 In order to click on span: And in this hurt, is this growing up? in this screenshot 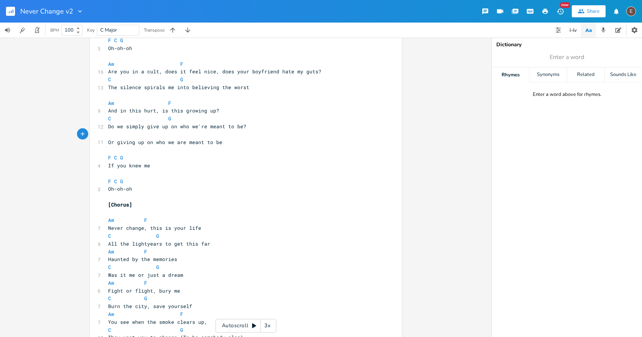, I will do `click(164, 110)`.